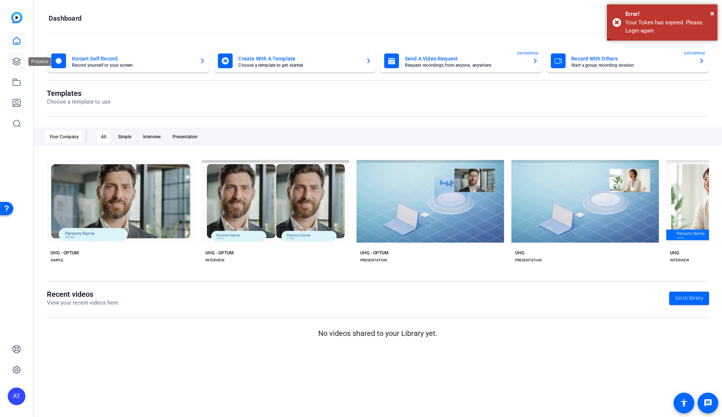  I want to click on img: blue-gradient.svg, so click(17, 17).